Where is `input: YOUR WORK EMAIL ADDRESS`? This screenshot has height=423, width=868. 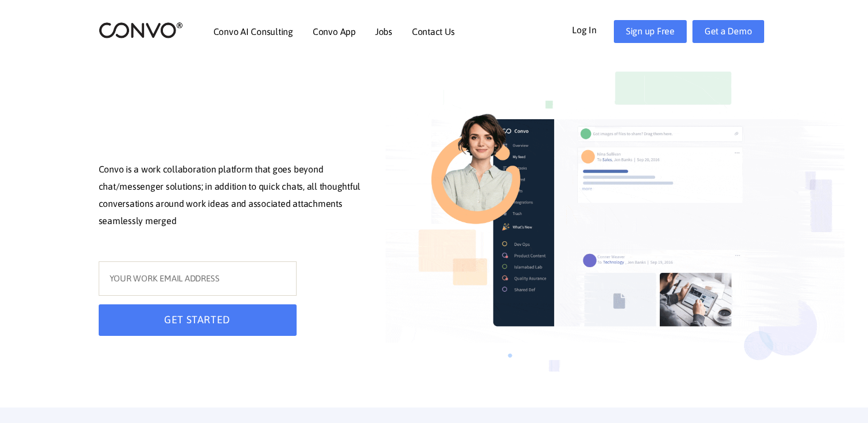 input: YOUR WORK EMAIL ADDRESS is located at coordinates (197, 279).